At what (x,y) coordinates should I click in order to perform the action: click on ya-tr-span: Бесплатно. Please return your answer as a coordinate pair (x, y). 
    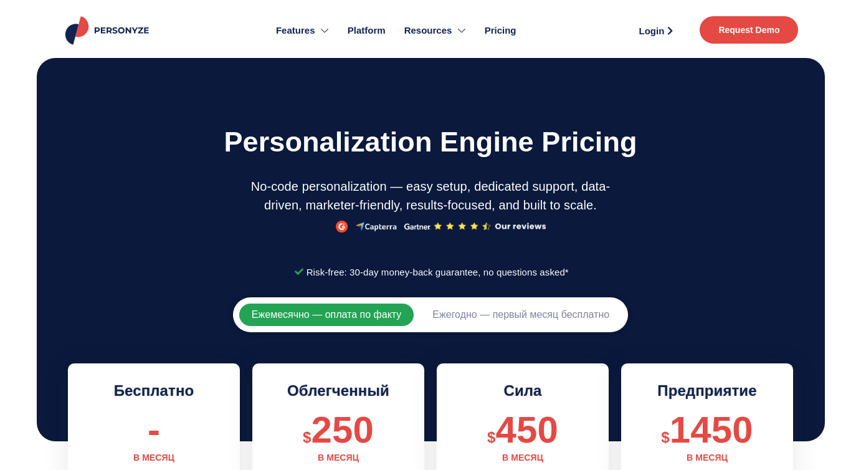
    Looking at the image, I should click on (154, 390).